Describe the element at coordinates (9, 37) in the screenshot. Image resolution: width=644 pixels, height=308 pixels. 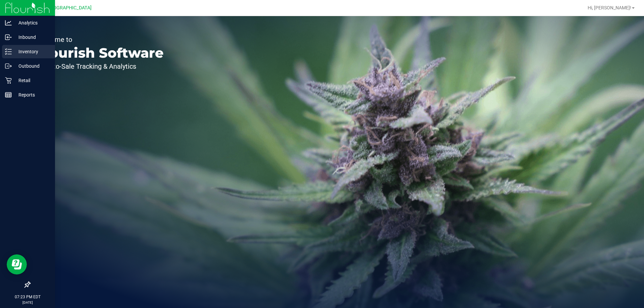
I see `inline-svg: Inbound` at that location.